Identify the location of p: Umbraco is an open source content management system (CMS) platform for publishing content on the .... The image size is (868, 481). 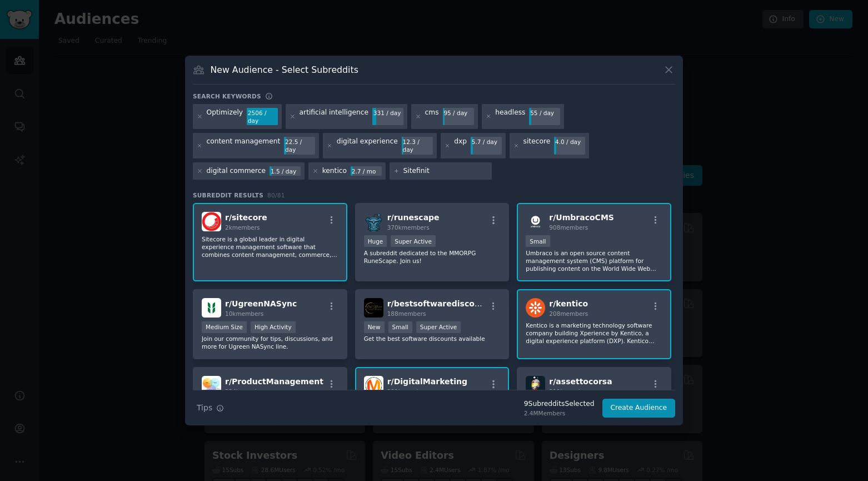
(594, 260).